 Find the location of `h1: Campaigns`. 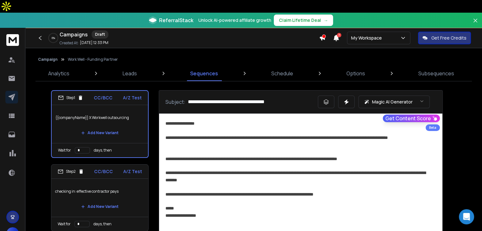

h1: Campaigns is located at coordinates (74, 35).